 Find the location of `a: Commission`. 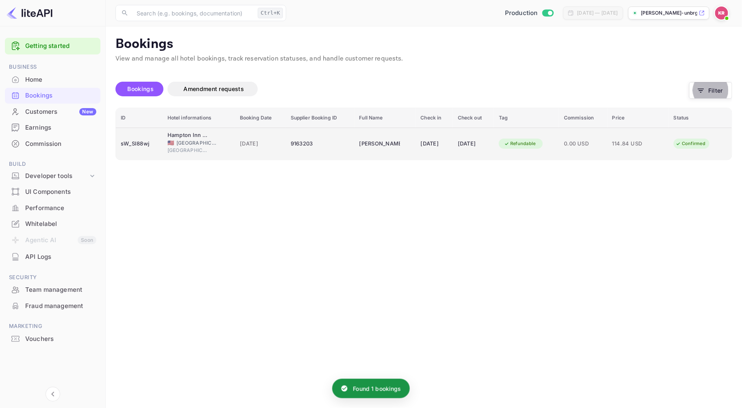

a: Commission is located at coordinates (52, 143).